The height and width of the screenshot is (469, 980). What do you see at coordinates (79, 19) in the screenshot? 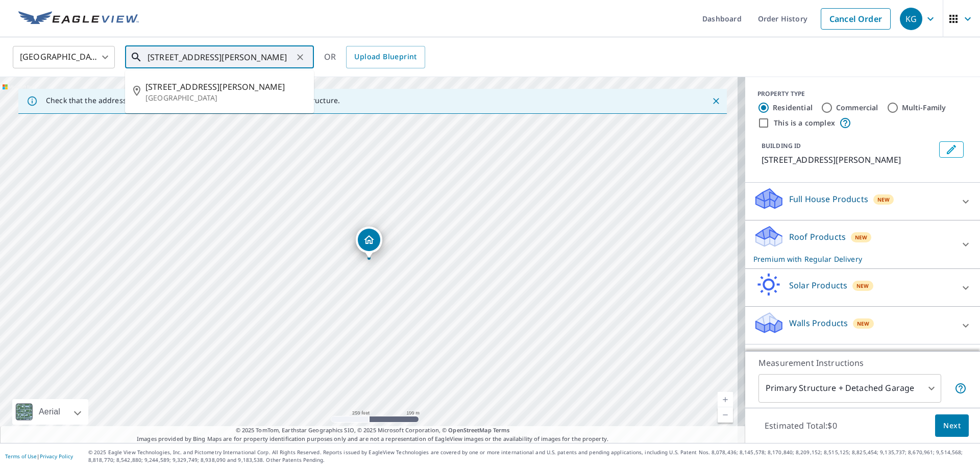
I see `img: EV Logo` at bounding box center [79, 19].